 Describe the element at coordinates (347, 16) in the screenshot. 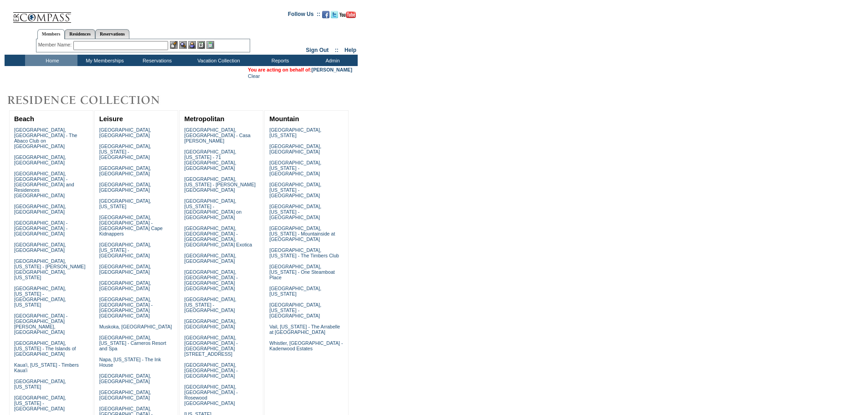

I see `a: Subscribe to our YouTube Channel` at that location.